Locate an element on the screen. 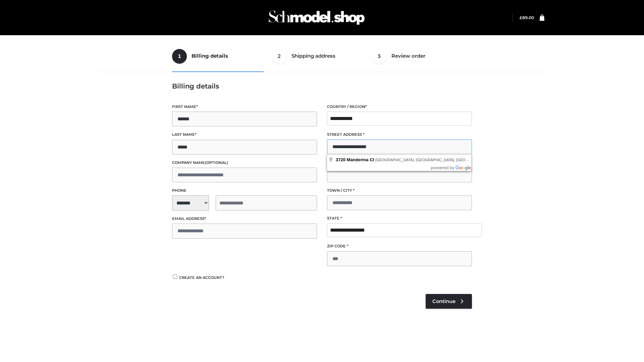  span: (optional) is located at coordinates (216, 163).